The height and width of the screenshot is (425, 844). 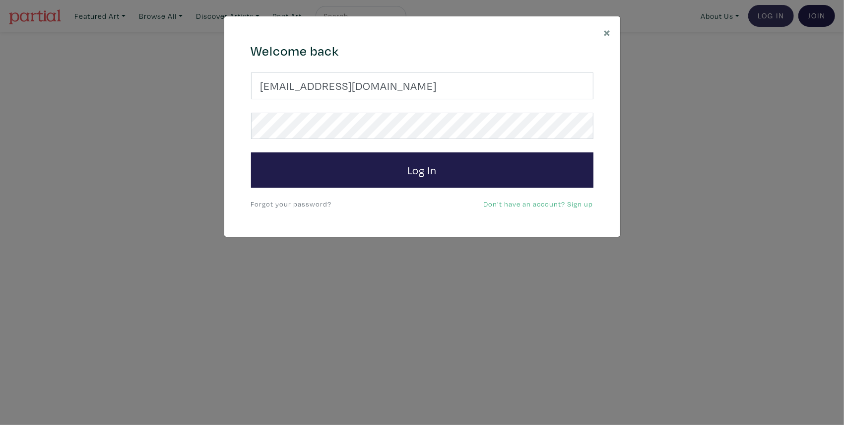 I want to click on h4: Welcome back, so click(x=422, y=51).